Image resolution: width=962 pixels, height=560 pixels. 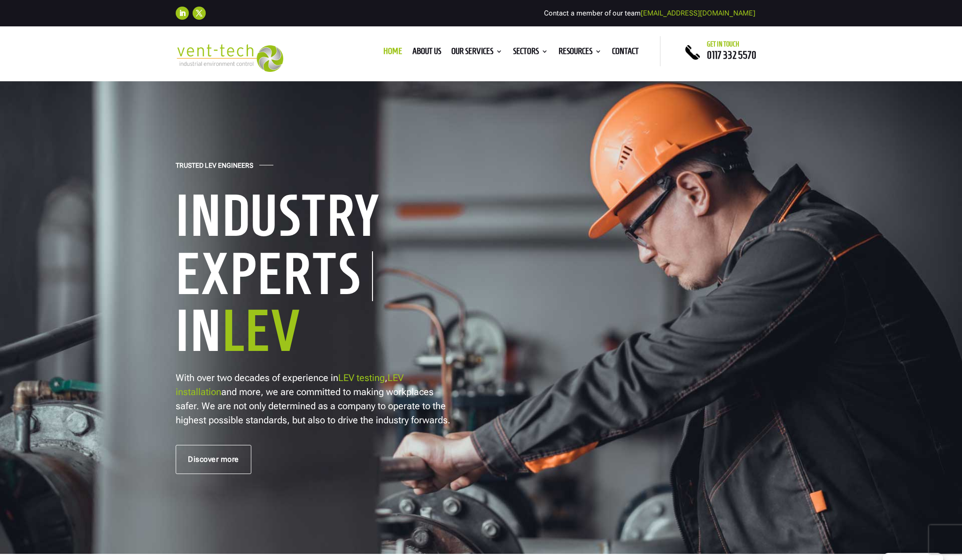 What do you see at coordinates (182, 13) in the screenshot?
I see `a: Follow on LinkedIn` at bounding box center [182, 13].